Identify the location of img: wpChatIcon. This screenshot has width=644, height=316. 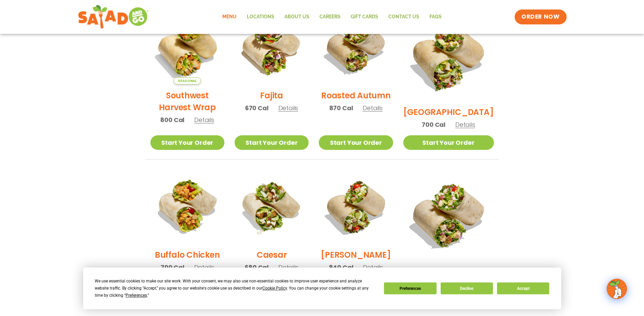
(617, 289).